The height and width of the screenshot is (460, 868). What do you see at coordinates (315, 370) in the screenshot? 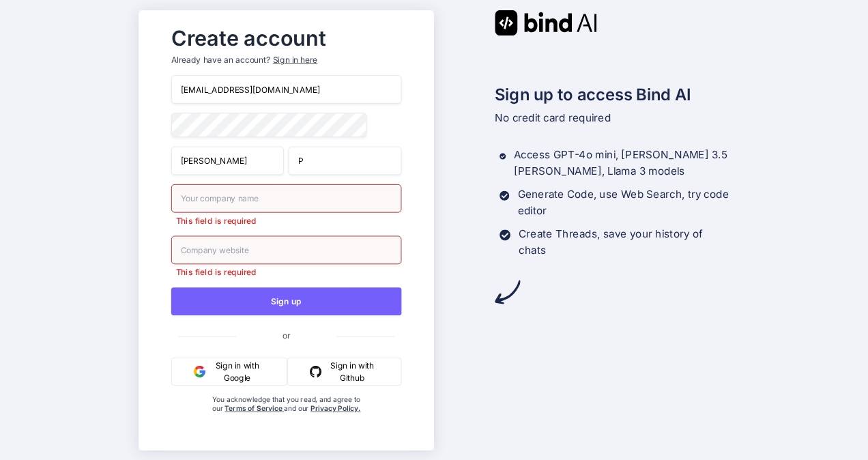
I see `img: github` at bounding box center [315, 370].